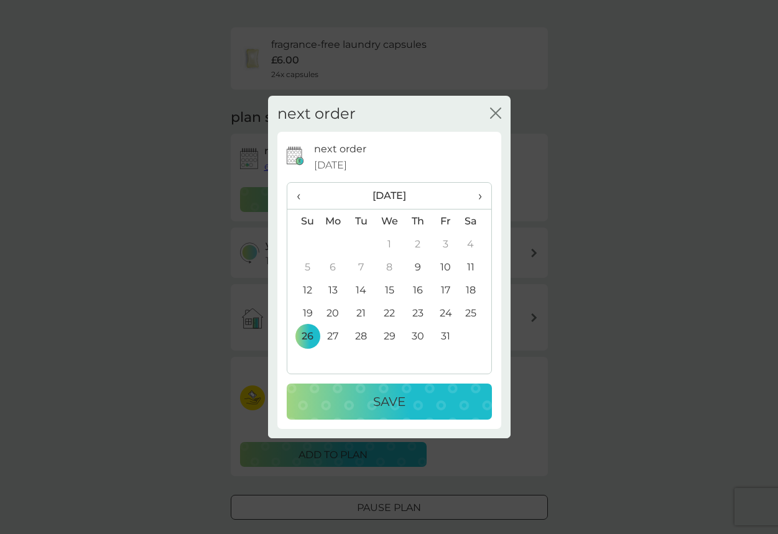 The width and height of the screenshot is (778, 534). Describe the element at coordinates (360, 336) in the screenshot. I see `td: 28` at that location.